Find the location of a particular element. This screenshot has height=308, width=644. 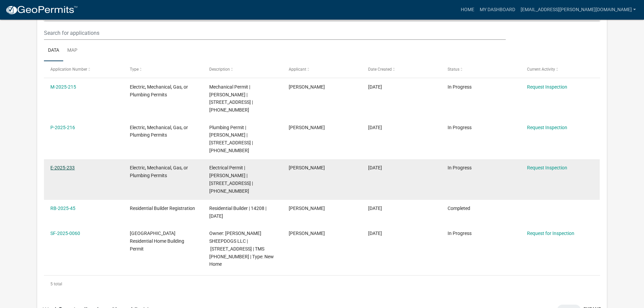

a: P-2025-216 is located at coordinates (63, 128).